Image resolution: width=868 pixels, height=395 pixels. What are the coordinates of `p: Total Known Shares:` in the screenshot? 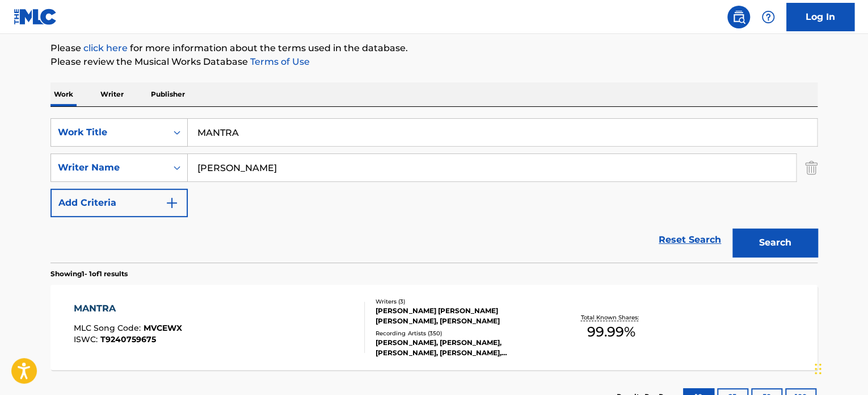 It's located at (611, 317).